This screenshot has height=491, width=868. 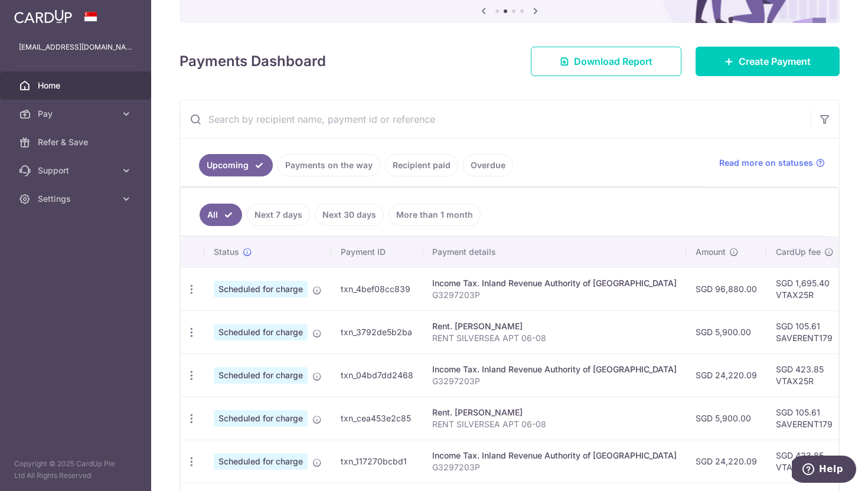 I want to click on span: Home, so click(x=77, y=86).